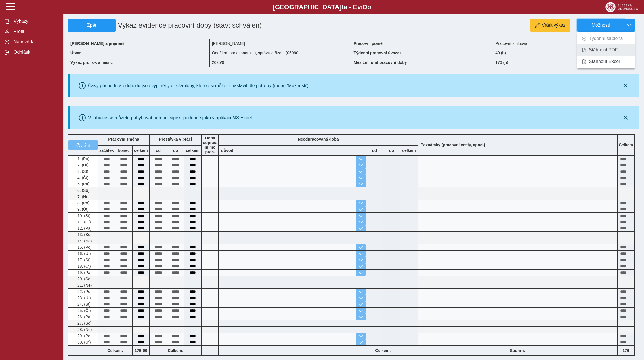 The width and height of the screenshot is (644, 360). What do you see at coordinates (227, 150) in the screenshot?
I see `b: důvod` at bounding box center [227, 150].